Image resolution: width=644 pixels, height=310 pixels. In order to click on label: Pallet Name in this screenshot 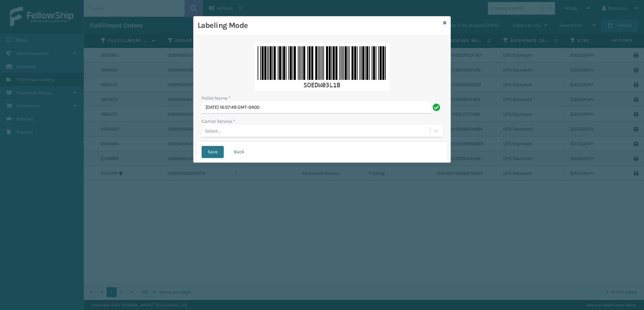, I will do `click(216, 98)`.